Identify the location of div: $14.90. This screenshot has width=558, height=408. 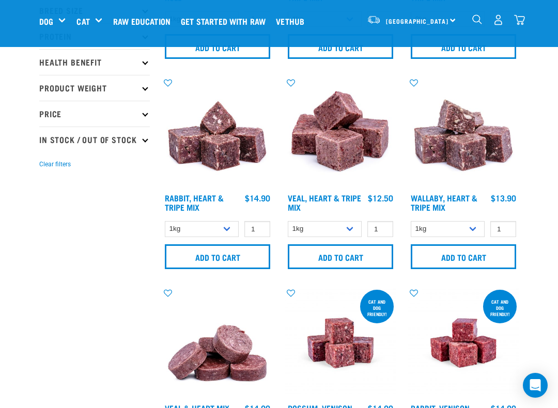
(257, 198).